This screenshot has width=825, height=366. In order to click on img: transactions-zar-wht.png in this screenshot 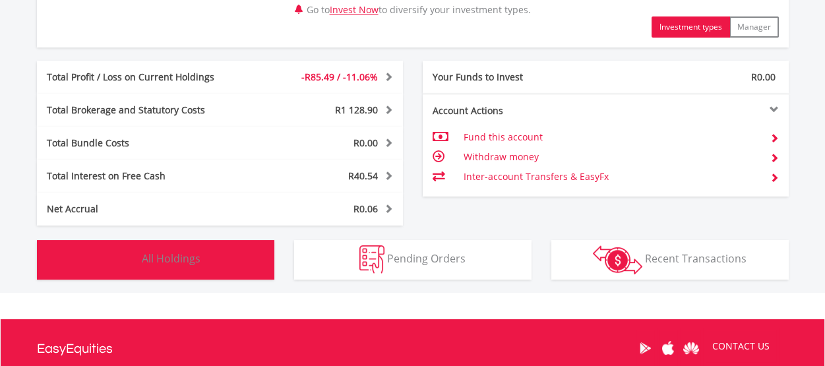, I will do `click(617, 260)`.